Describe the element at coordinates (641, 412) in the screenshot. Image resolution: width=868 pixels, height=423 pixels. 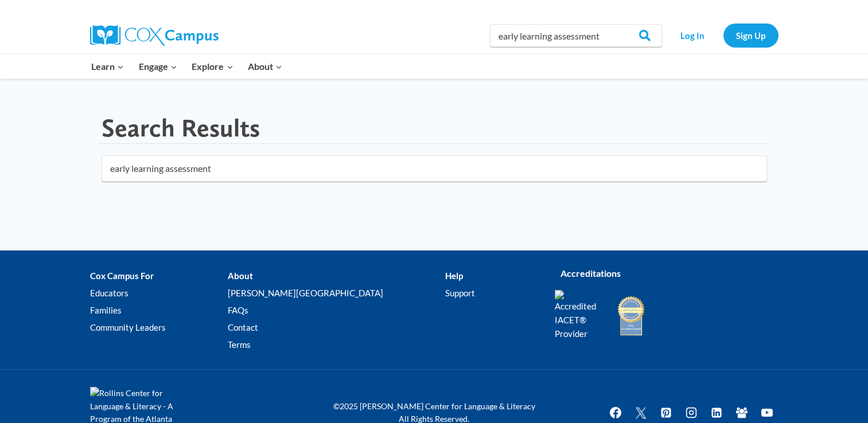
I see `img: Twitter X icon white` at that location.